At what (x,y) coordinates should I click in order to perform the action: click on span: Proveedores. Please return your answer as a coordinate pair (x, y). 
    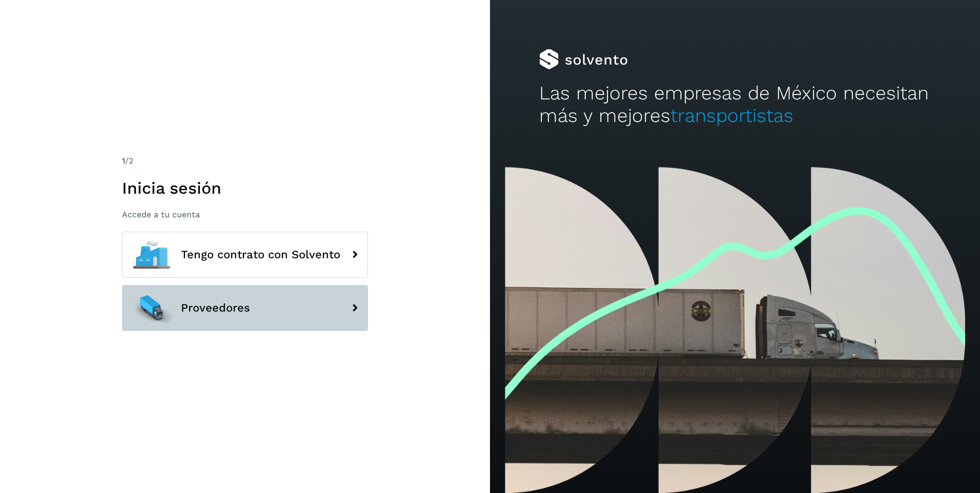
    Looking at the image, I should click on (215, 308).